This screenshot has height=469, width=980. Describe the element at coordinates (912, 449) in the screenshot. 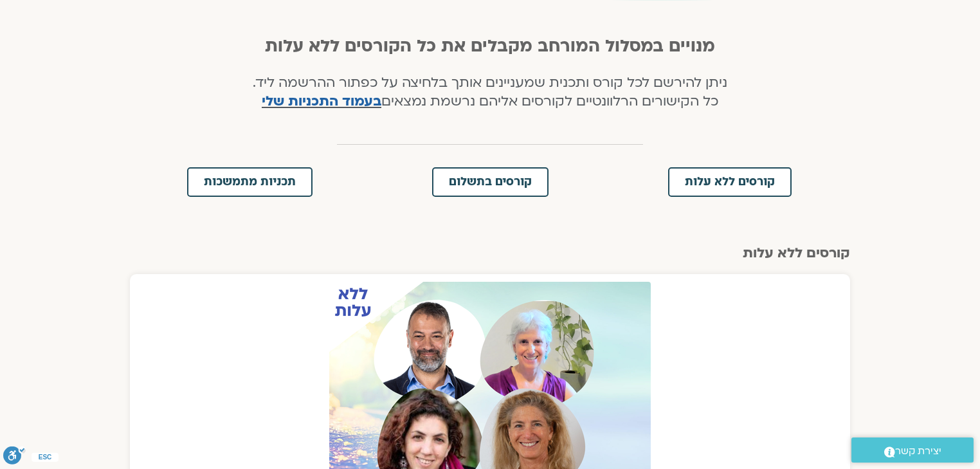

I see `a: יצירת קשר` at that location.